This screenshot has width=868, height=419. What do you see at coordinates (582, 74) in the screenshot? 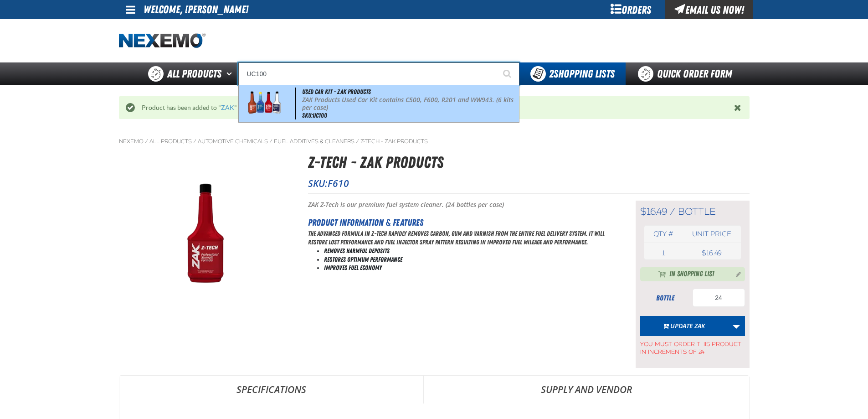
I see `span: Shopping Lists` at bounding box center [582, 74].